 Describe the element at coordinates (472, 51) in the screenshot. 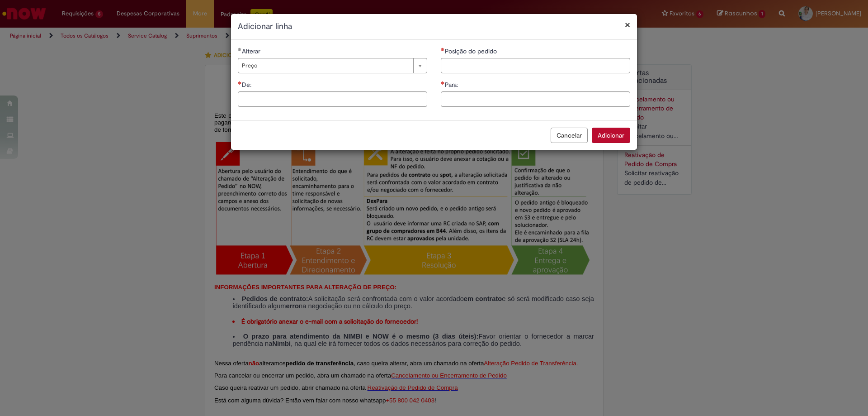

I see `span: Posição do pedido` at that location.